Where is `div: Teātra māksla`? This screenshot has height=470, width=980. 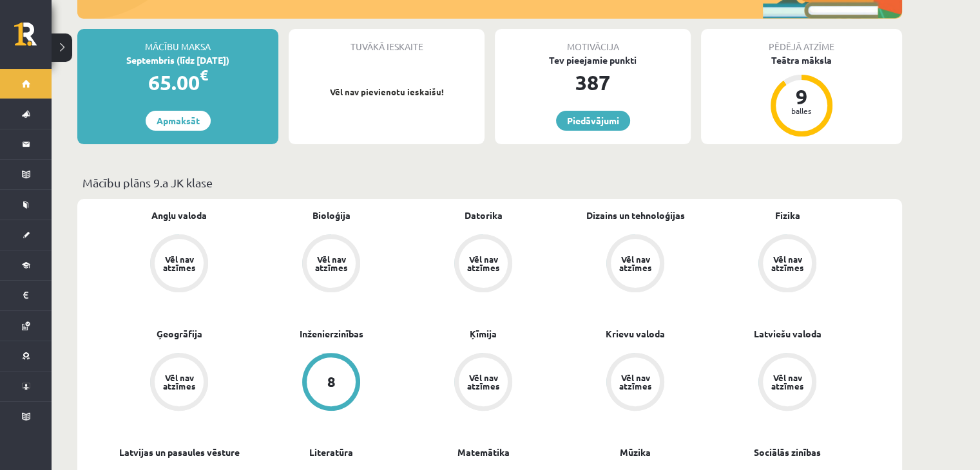
div: Teātra māksla is located at coordinates (802, 60).